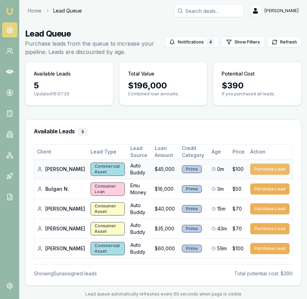  What do you see at coordinates (108, 152) in the screenshot?
I see `th: Lead Type` at bounding box center [108, 152].